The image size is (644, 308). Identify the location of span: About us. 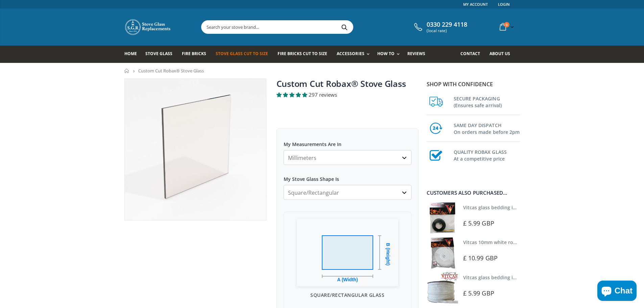
(499, 53).